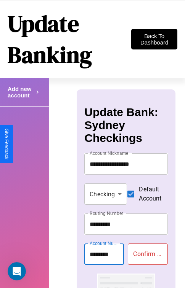 The width and height of the screenshot is (185, 288). What do you see at coordinates (6, 144) in the screenshot?
I see `div: Give Feedback` at bounding box center [6, 144].